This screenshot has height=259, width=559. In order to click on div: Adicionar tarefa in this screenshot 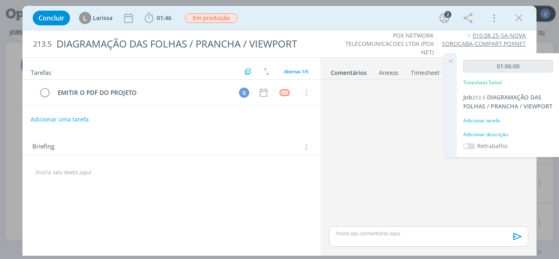, I will do `click(508, 121)`.